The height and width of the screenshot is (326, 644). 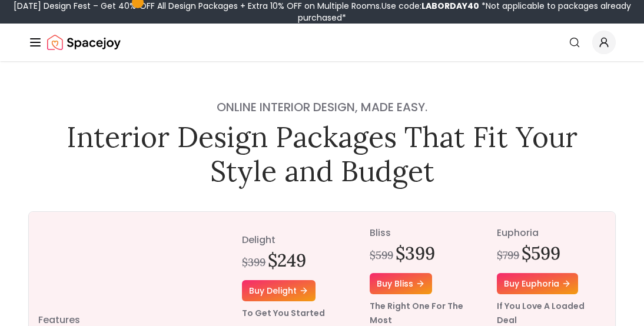 What do you see at coordinates (541, 253) in the screenshot?
I see `h2: $599` at bounding box center [541, 253].